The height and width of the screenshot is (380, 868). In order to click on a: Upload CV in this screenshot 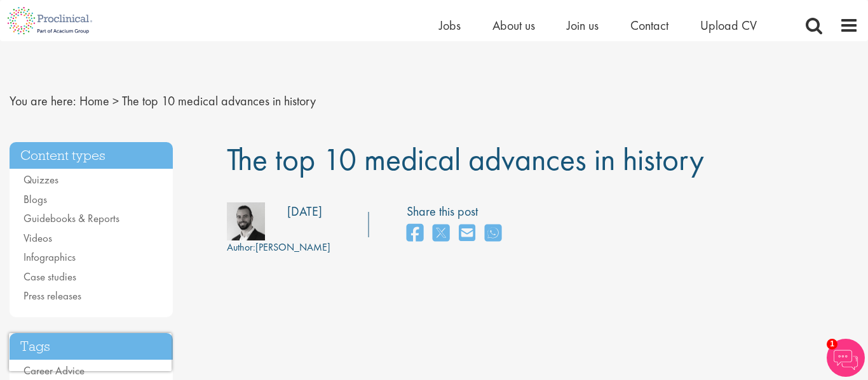, I will do `click(728, 25)`.